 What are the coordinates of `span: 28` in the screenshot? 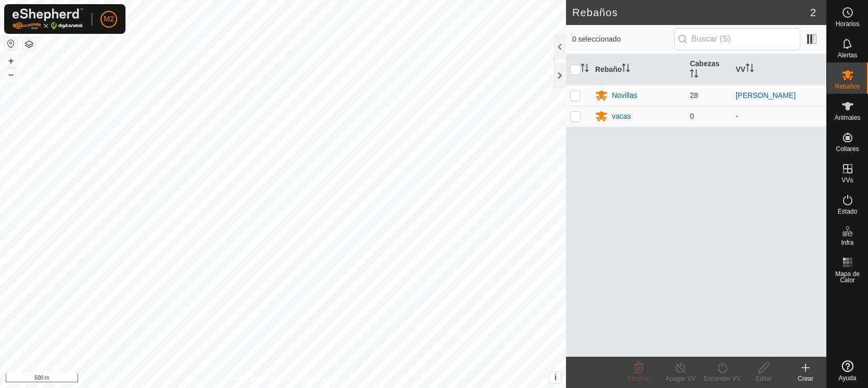 It's located at (694, 95).